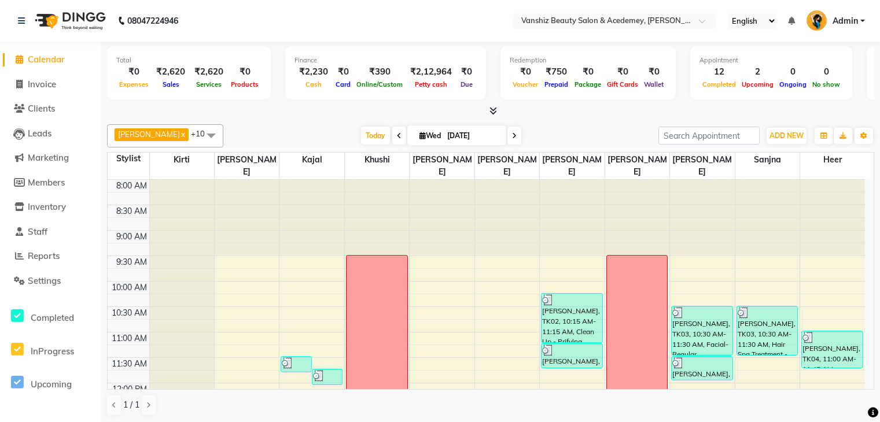 The width and height of the screenshot is (880, 422). I want to click on div: 9:30 AM, so click(131, 262).